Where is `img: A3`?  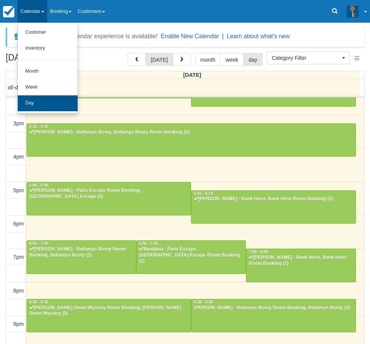
img: A3 is located at coordinates (352, 11).